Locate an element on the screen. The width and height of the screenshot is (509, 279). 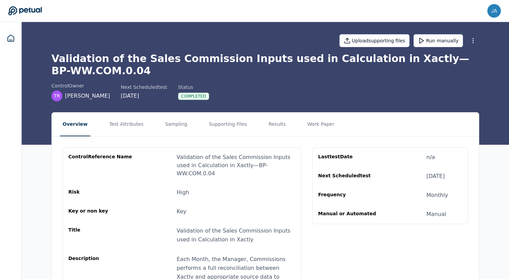
div: Key is located at coordinates (181, 211).